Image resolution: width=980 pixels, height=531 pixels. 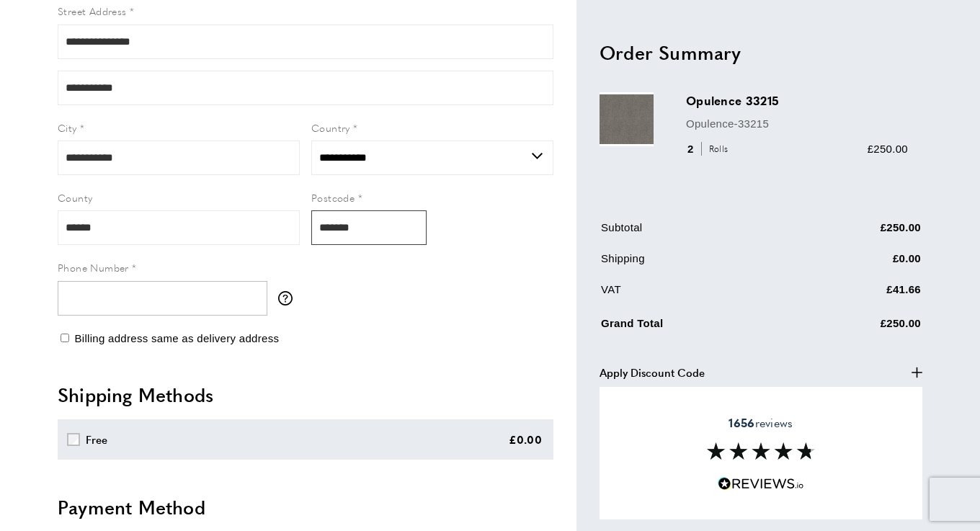 I want to click on td: £41.66, so click(x=858, y=294).